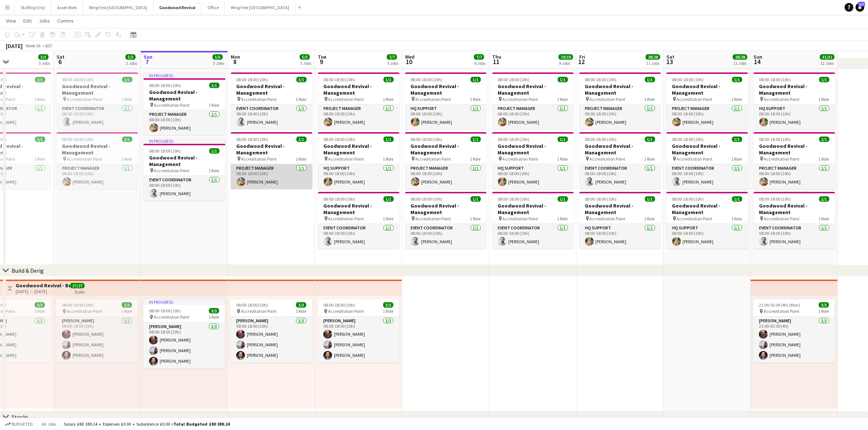 The height and width of the screenshot is (430, 868). Describe the element at coordinates (11, 21) in the screenshot. I see `a: View` at that location.